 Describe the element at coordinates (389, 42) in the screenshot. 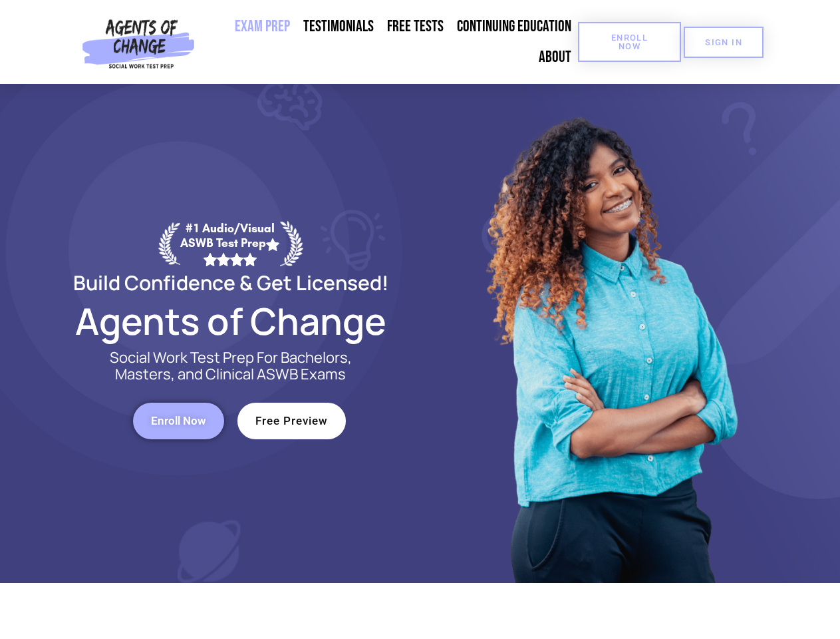

I see `nav: Menu` at that location.